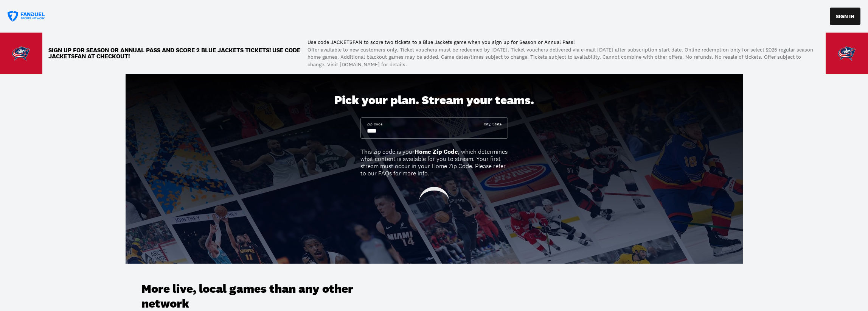 The height and width of the screenshot is (311, 868). Describe the element at coordinates (844, 16) in the screenshot. I see `button: SIGN IN` at that location.